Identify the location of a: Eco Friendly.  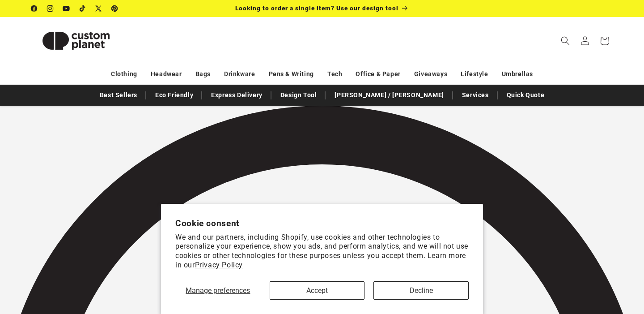
(174, 95).